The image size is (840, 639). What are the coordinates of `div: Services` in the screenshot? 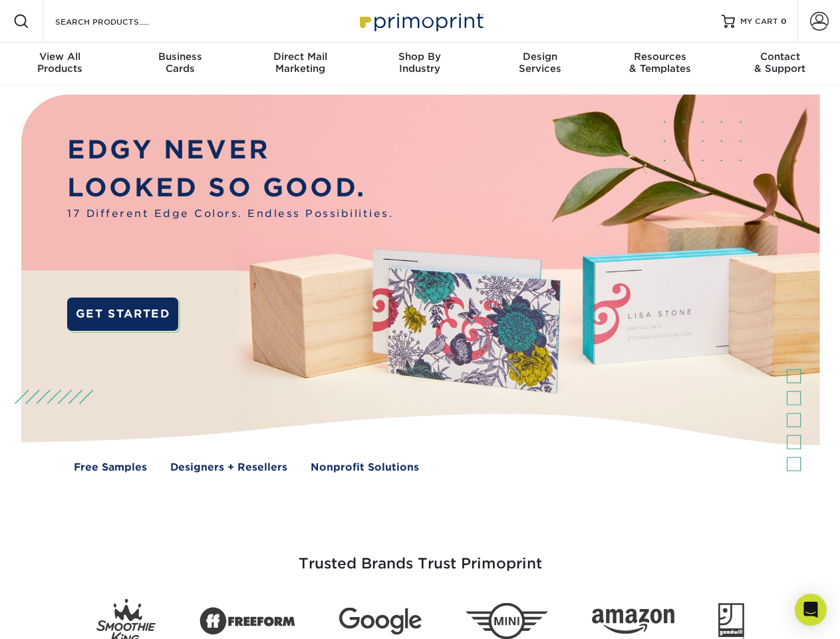 It's located at (541, 63).